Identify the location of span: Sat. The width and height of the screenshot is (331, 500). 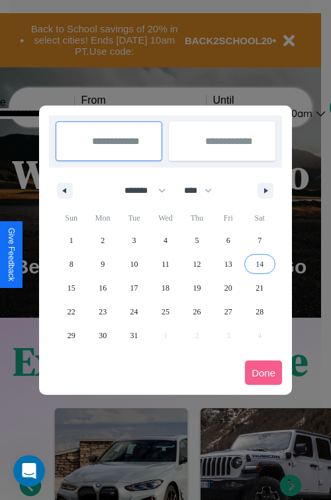
(259, 218).